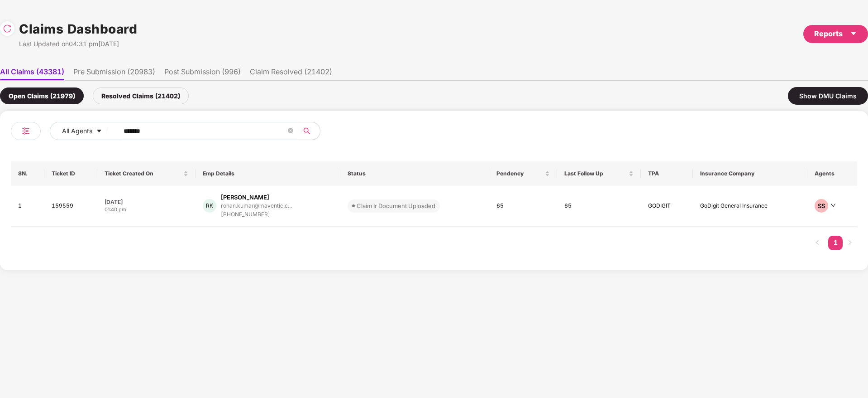  I want to click on th: Ticket ID, so click(70, 174).